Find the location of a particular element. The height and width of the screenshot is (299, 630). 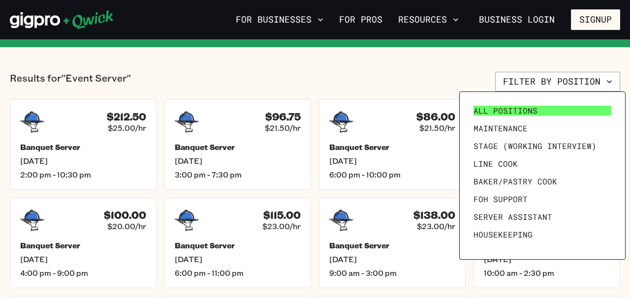

span: Line Cook is located at coordinates (496, 164).